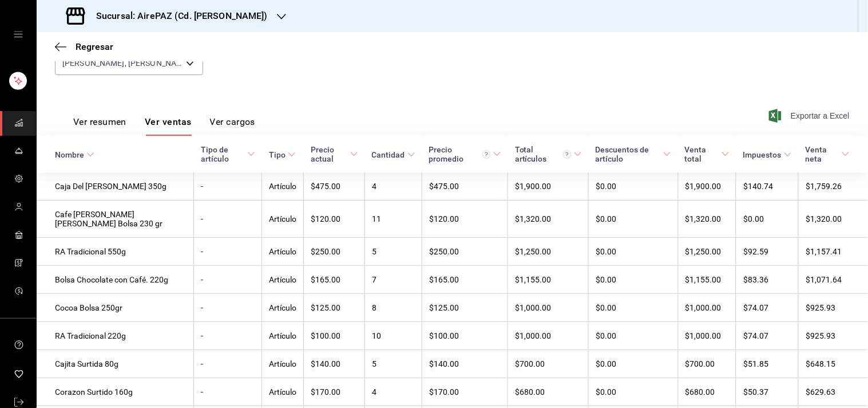 The image size is (868, 408). What do you see at coordinates (277, 154) in the screenshot?
I see `div: Tipo` at bounding box center [277, 154].